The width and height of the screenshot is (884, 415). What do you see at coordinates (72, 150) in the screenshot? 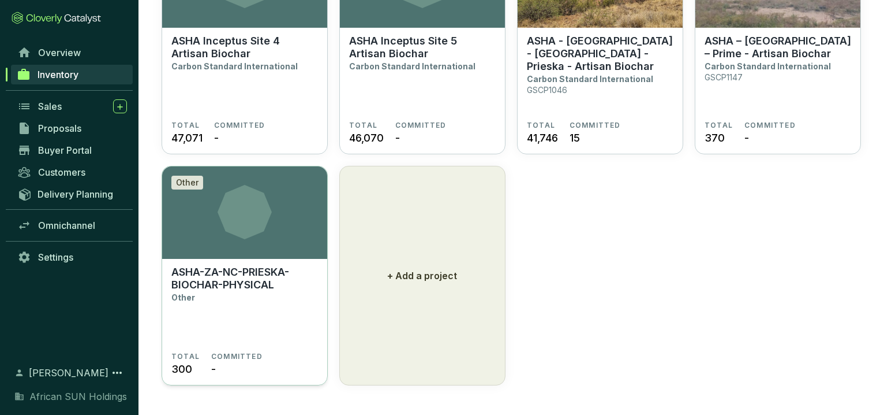
I see `a: Buyer Portal` at bounding box center [72, 150].